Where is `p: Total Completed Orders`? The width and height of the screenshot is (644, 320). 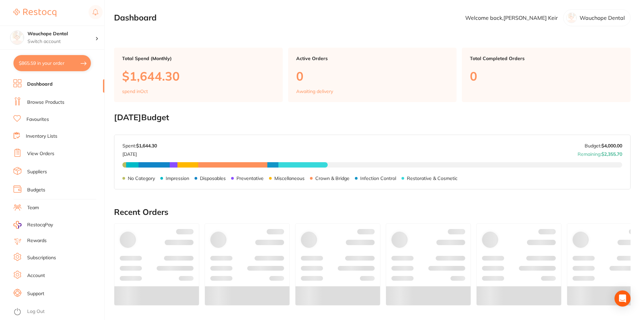
p: Total Completed Orders is located at coordinates (546, 59).